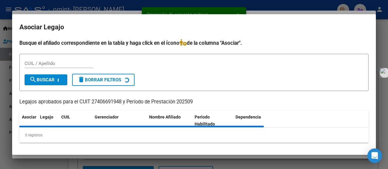  I want to click on mat-icon: search, so click(33, 80).